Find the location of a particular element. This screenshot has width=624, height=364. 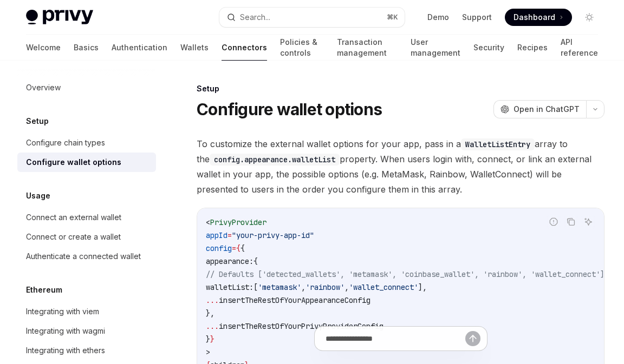

img: light logo is located at coordinates (59, 17).